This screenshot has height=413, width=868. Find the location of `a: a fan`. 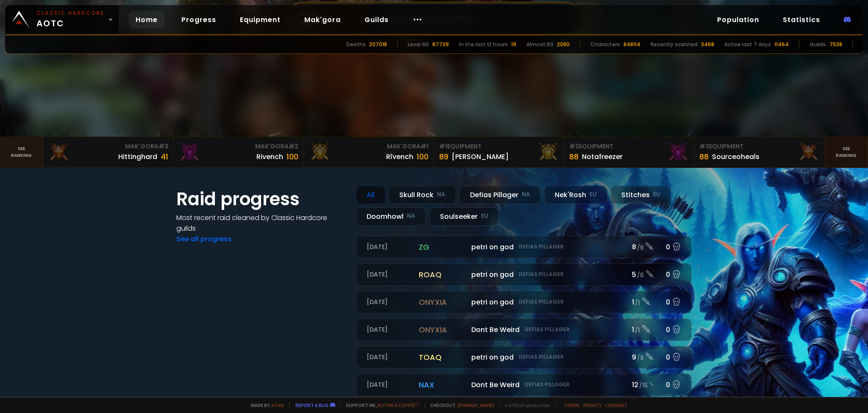

a: a fan is located at coordinates (278, 405).